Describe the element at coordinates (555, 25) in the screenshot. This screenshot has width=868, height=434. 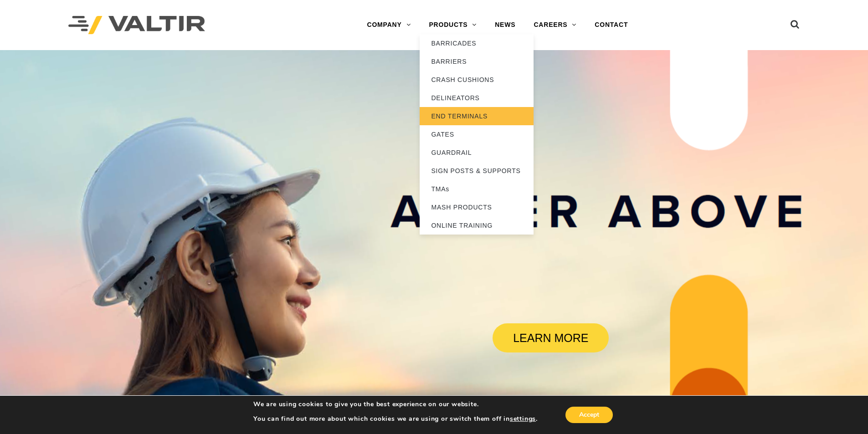
I see `a: CAREERS` at that location.